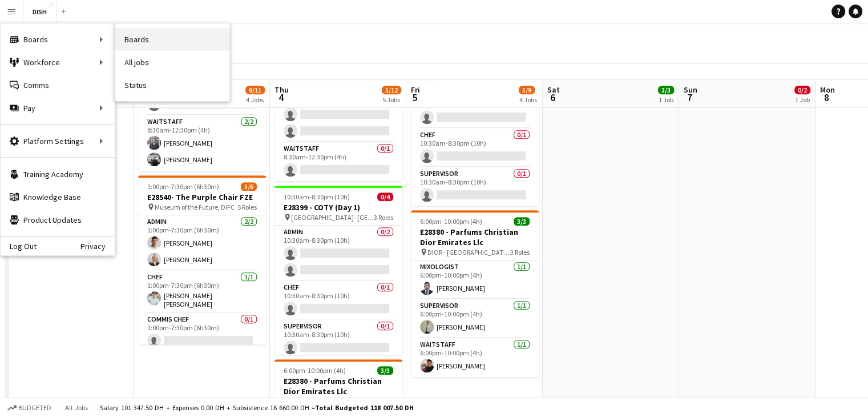 This screenshot has width=868, height=417. Describe the element at coordinates (58, 141) in the screenshot. I see `div: Platform Settings` at that location.